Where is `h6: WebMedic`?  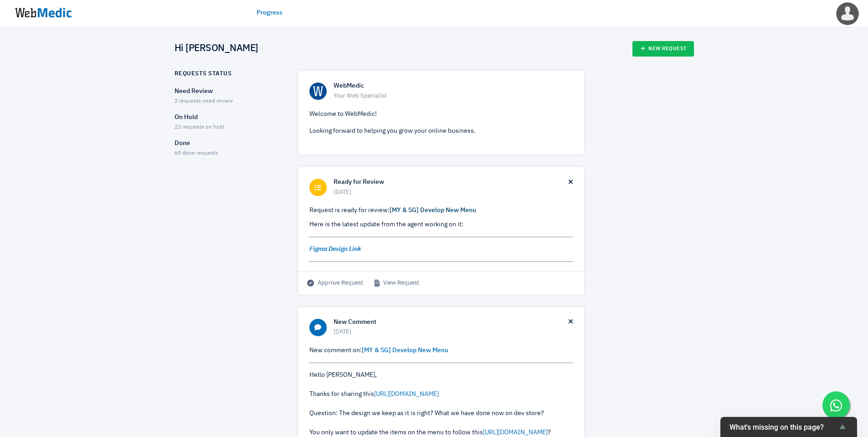 h6: WebMedic is located at coordinates (453, 87).